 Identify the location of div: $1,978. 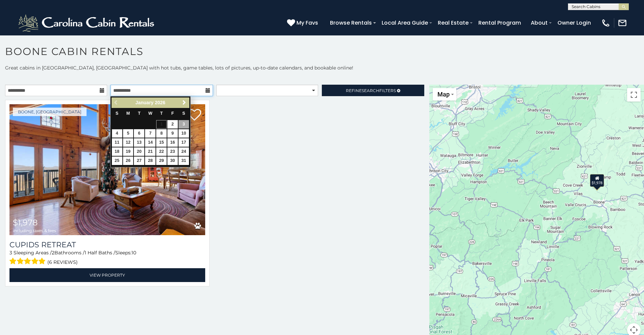
(597, 180).